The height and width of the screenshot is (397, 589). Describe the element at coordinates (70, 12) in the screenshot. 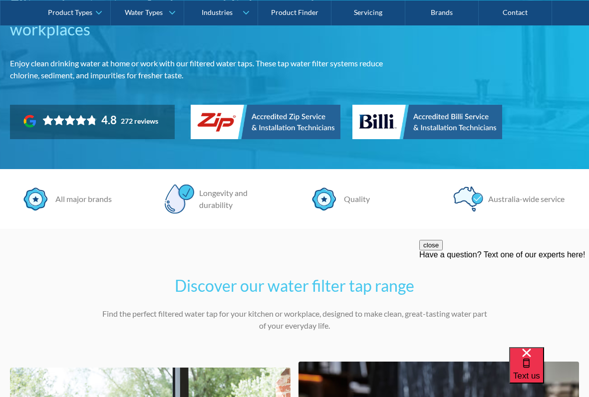

I see `div: Product Types` at that location.